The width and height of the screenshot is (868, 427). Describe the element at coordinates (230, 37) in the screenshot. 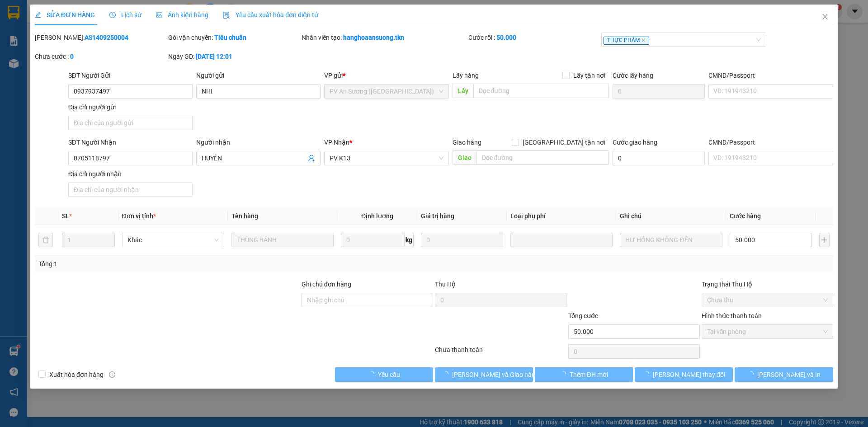

I see `b: Tiêu chuẩn` at that location.